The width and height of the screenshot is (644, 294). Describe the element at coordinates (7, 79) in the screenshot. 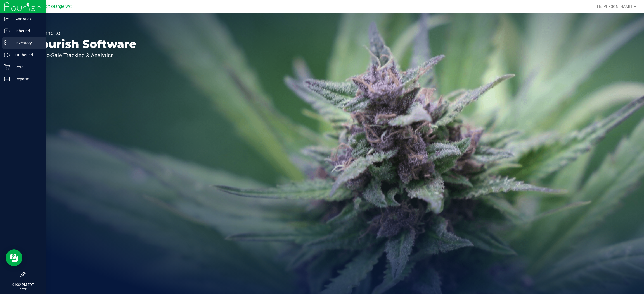

I see `inline-svg: Reports` at that location.